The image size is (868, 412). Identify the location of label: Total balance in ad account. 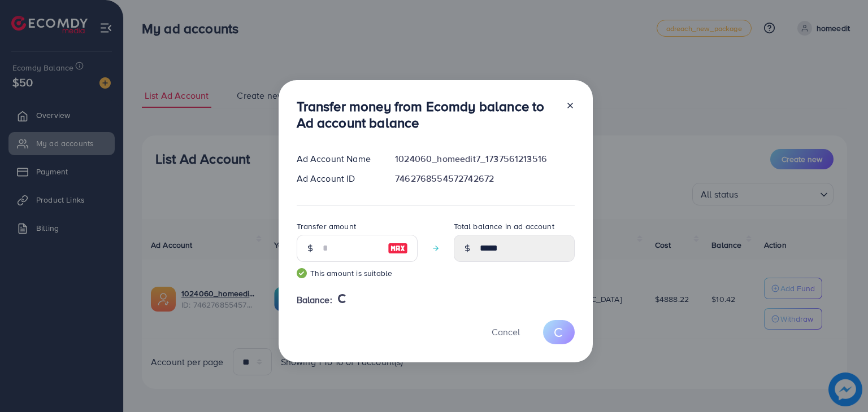
(504, 226).